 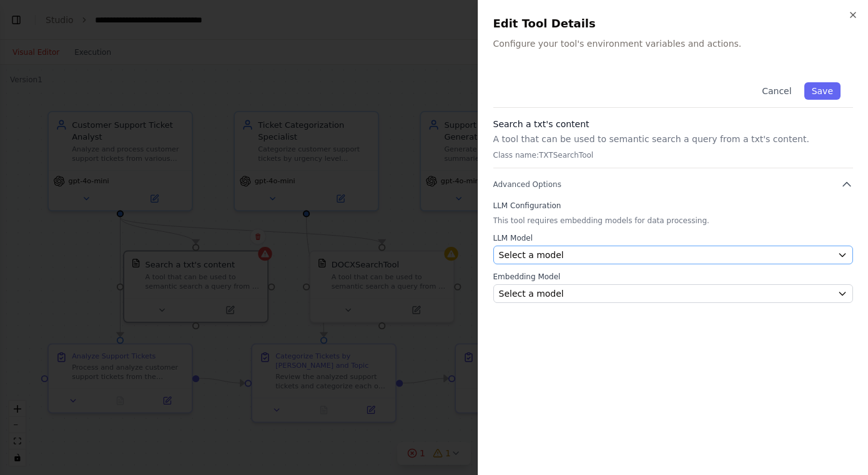 What do you see at coordinates (673, 206) in the screenshot?
I see `label: LLM Configuration` at bounding box center [673, 206].